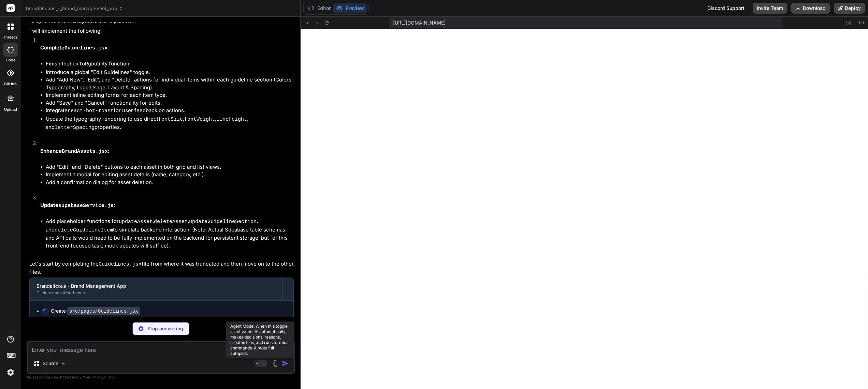  I want to click on button: Deploy, so click(849, 8).